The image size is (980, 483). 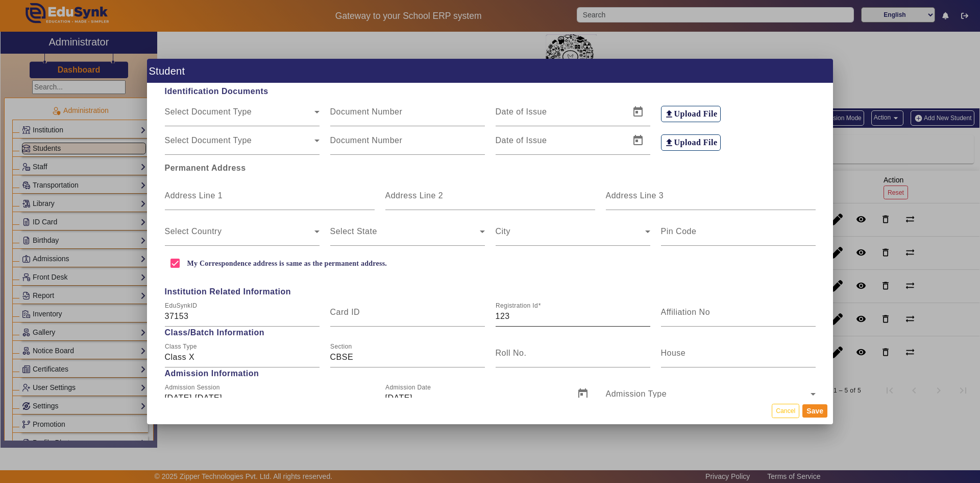 I want to click on button: Save, so click(x=814, y=411).